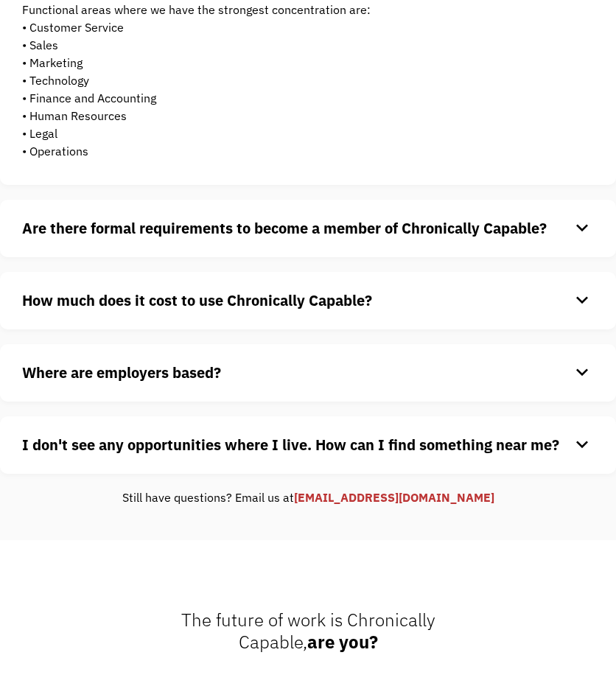  What do you see at coordinates (290, 444) in the screenshot?
I see `strong: I don't see any opportunities where I live. How can I find something near me?` at bounding box center [290, 444].